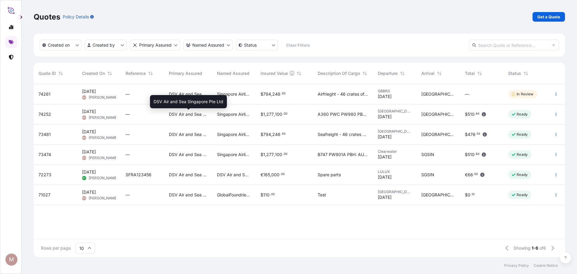 The height and width of the screenshot is (274, 577). Describe the element at coordinates (469, 73) in the screenshot. I see `span: Total` at that location.